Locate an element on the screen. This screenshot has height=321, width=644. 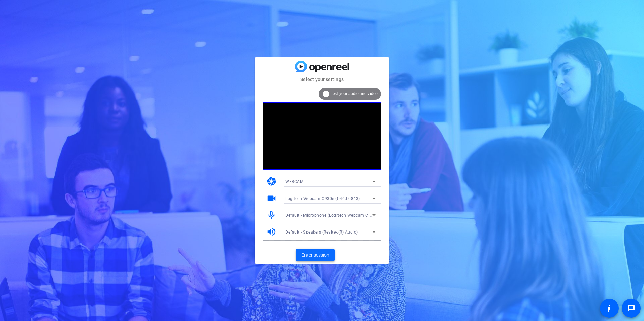
mat-icon: message is located at coordinates (631, 309).